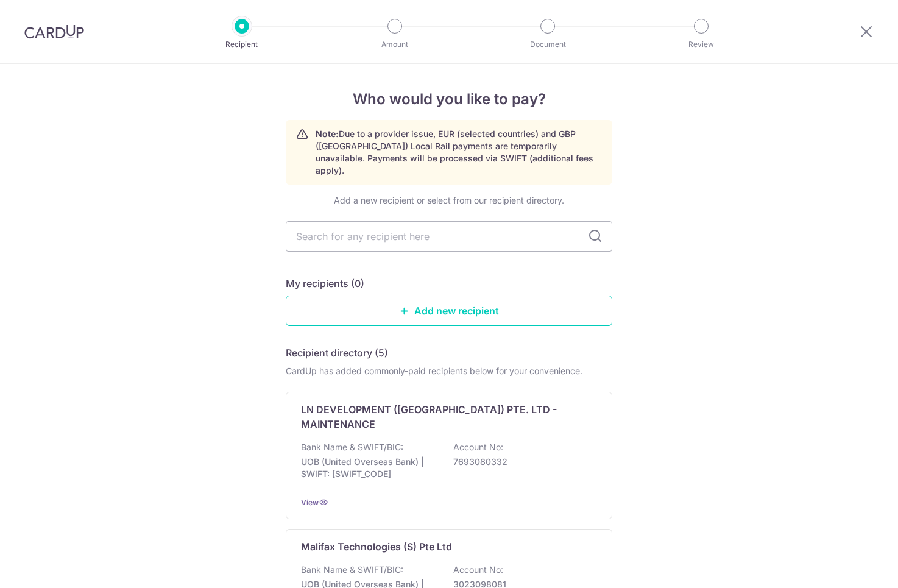 The height and width of the screenshot is (588, 898). What do you see at coordinates (242, 44) in the screenshot?
I see `p: Recipient` at bounding box center [242, 44].